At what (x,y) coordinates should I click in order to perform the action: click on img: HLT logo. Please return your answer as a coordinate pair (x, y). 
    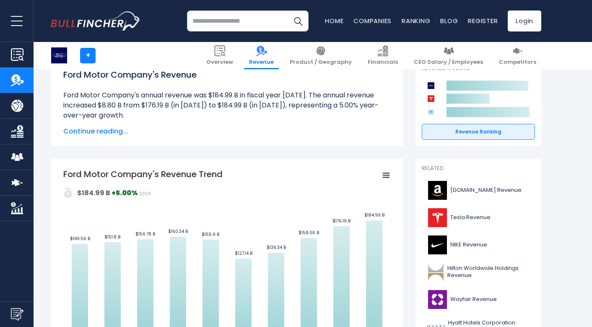
    Looking at the image, I should click on (436, 272).